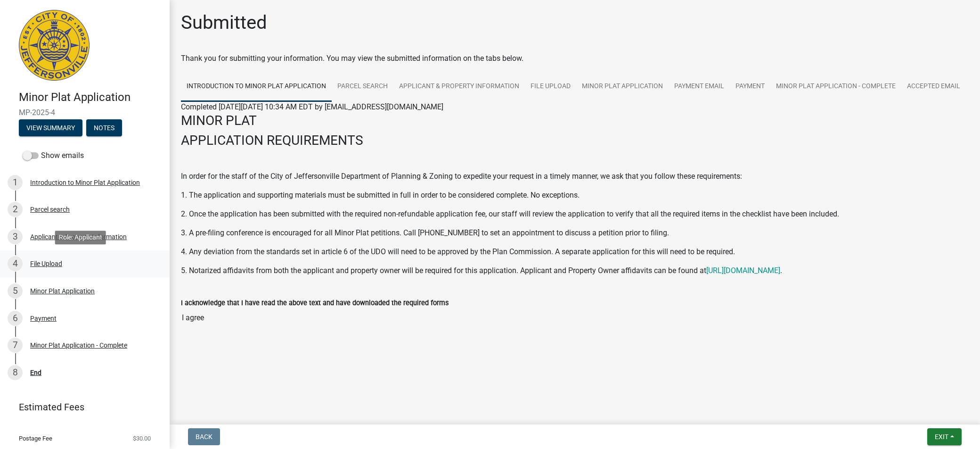 The height and width of the screenshot is (449, 980). I want to click on div: 3, so click(15, 236).